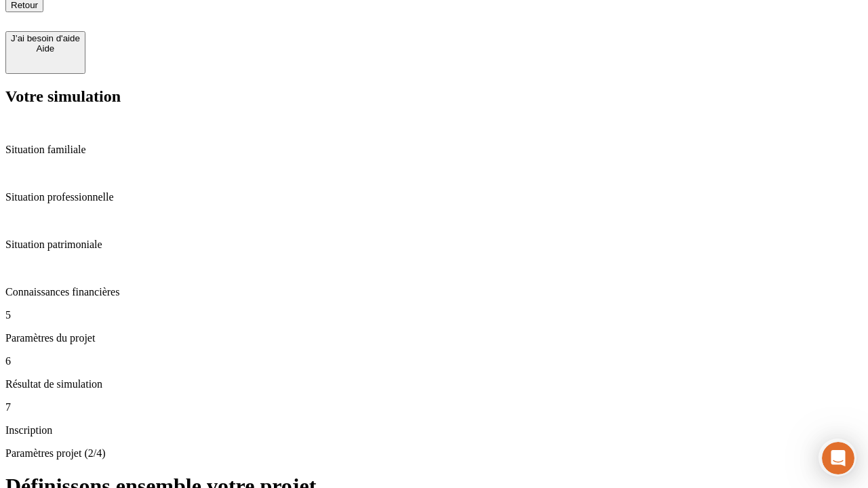 The height and width of the screenshot is (488, 868). What do you see at coordinates (434, 384) in the screenshot?
I see `p: Résultat de simulation` at bounding box center [434, 384].